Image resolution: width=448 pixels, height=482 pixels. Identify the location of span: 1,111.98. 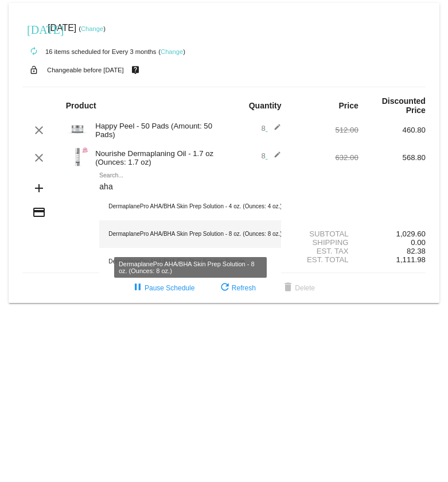
(411, 259).